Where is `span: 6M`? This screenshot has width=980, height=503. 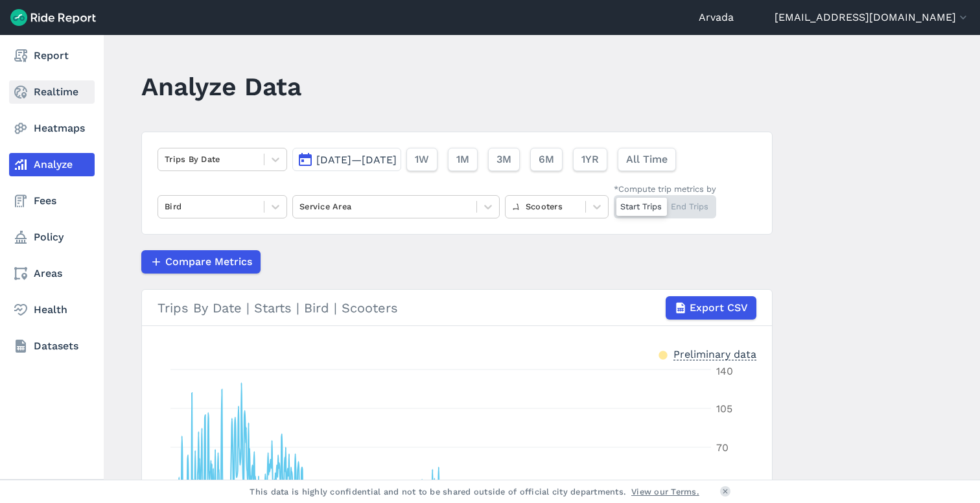
span: 6M is located at coordinates (546, 159).